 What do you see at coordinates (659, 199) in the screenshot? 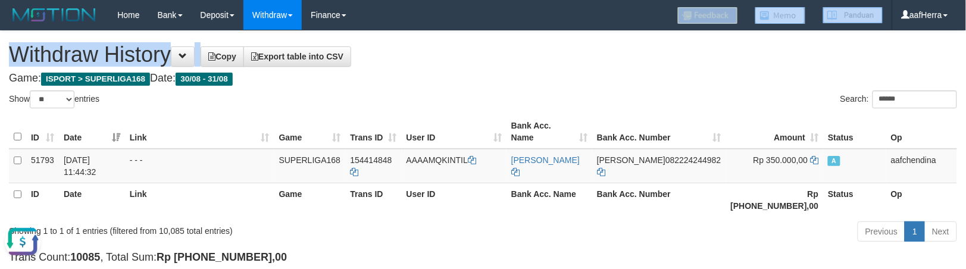
I see `th: Bank Acc. Number` at bounding box center [659, 199].